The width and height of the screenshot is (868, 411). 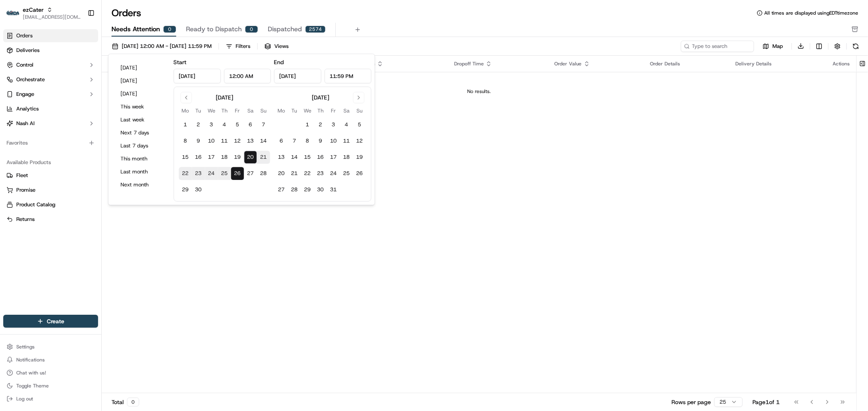 What do you see at coordinates (238, 125) in the screenshot?
I see `button: 5` at bounding box center [238, 125].